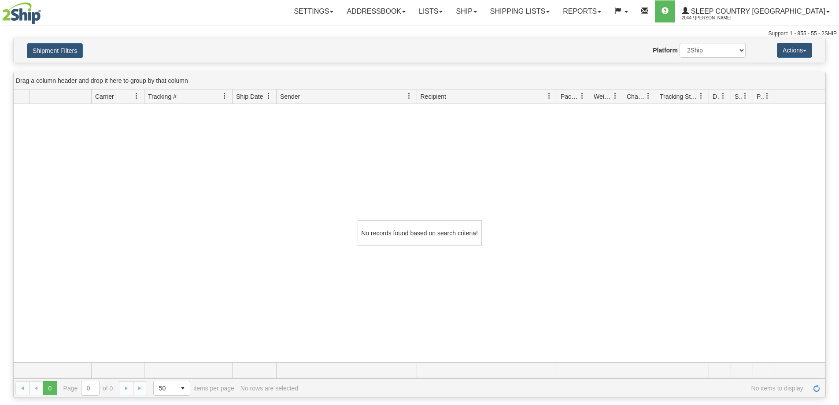 This screenshot has width=839, height=405. Describe the element at coordinates (104, 96) in the screenshot. I see `span: Carrier` at that location.